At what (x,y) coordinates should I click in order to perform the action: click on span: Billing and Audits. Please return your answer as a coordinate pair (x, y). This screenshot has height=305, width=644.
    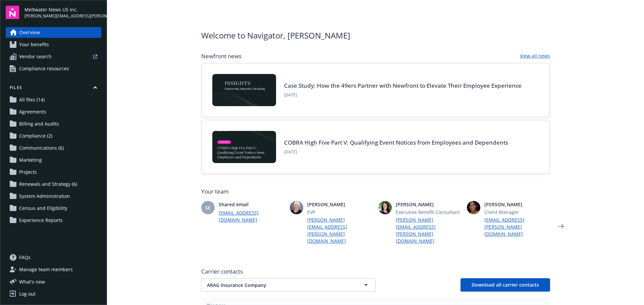
    Looking at the image, I should click on (39, 124).